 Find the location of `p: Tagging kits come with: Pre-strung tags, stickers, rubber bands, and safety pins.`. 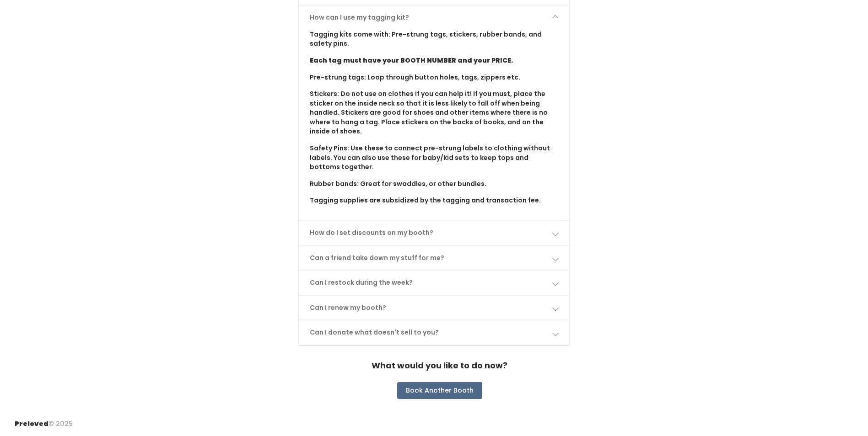

p: Tagging kits come with: Pre-strung tags, stickers, rubber bands, and safety pins. is located at coordinates (433, 38).